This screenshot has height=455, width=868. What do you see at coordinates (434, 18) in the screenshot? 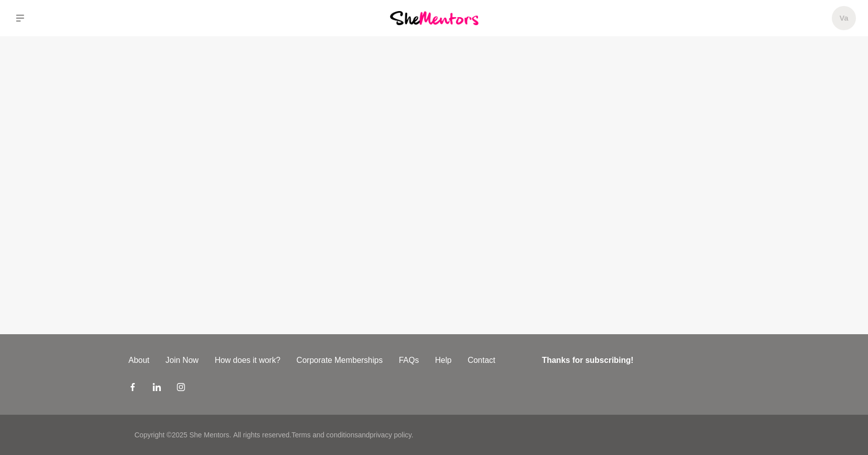
I see `img: She Mentors Logo` at bounding box center [434, 18].